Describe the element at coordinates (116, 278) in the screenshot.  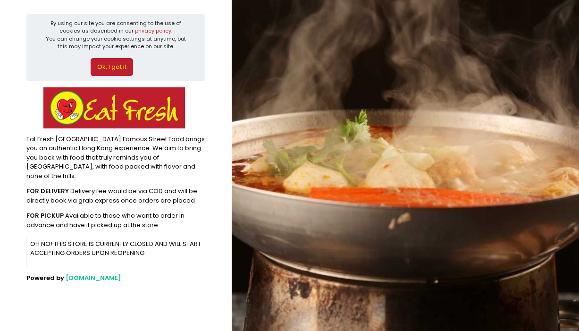
I see `div: Powered by` at that location.